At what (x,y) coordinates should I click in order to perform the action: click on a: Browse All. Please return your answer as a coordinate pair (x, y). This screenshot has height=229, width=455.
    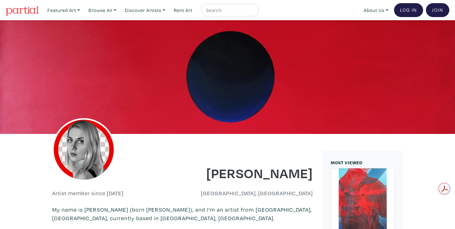
    Looking at the image, I should click on (102, 10).